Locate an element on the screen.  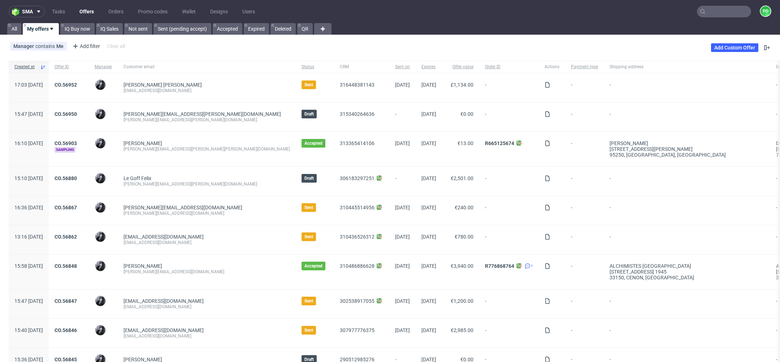
a: My offers is located at coordinates (41, 29).